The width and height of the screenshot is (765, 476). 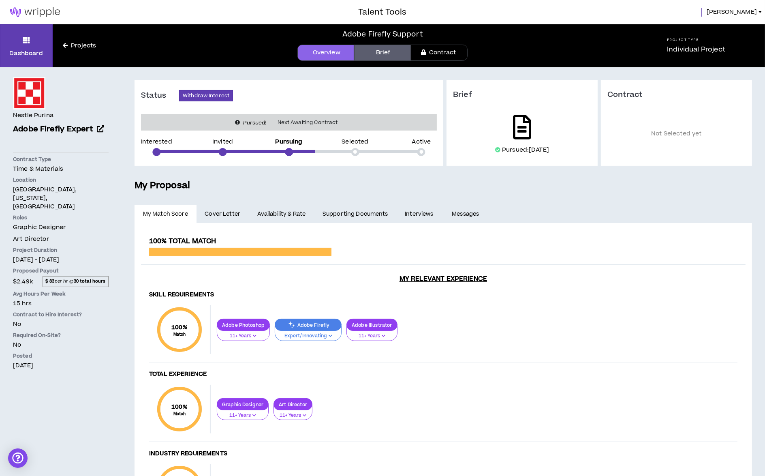 What do you see at coordinates (223, 214) in the screenshot?
I see `span: Cover Letter` at bounding box center [223, 214].